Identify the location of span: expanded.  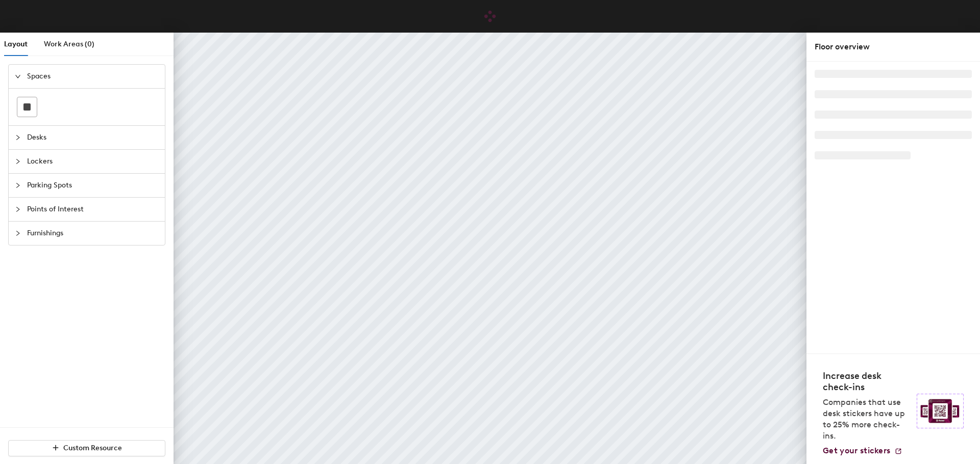
(17, 77).